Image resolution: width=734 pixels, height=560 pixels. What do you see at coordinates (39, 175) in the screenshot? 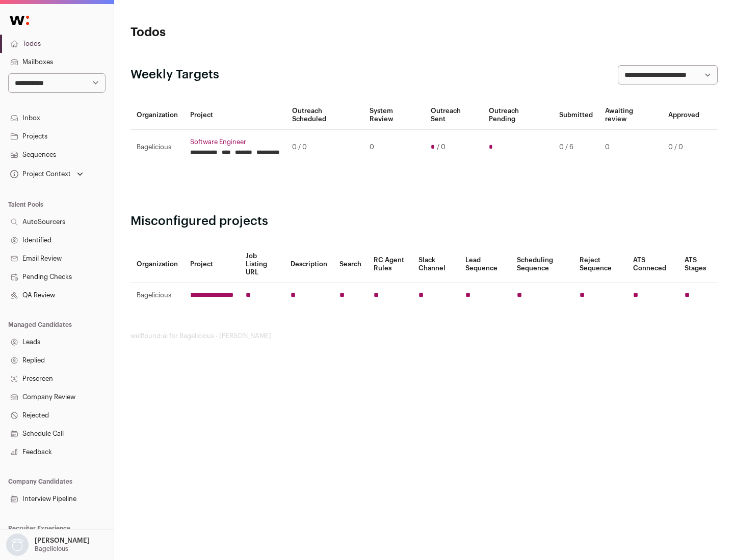
I see `div: Project Context` at bounding box center [39, 175].